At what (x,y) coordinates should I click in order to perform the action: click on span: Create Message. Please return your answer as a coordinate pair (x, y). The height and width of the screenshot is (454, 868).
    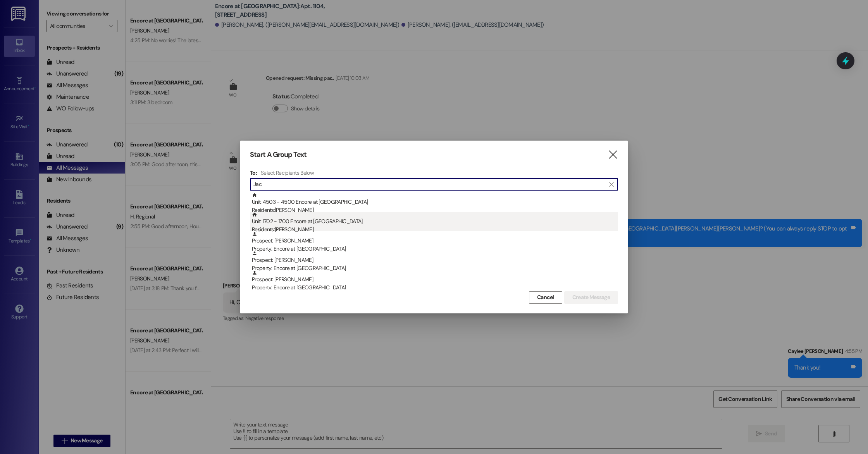
    Looking at the image, I should click on (591, 297).